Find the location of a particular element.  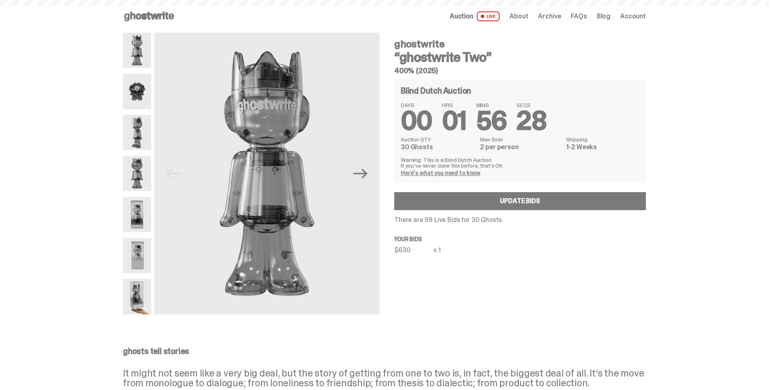

dd: 1-2 Weeks is located at coordinates (603, 147).